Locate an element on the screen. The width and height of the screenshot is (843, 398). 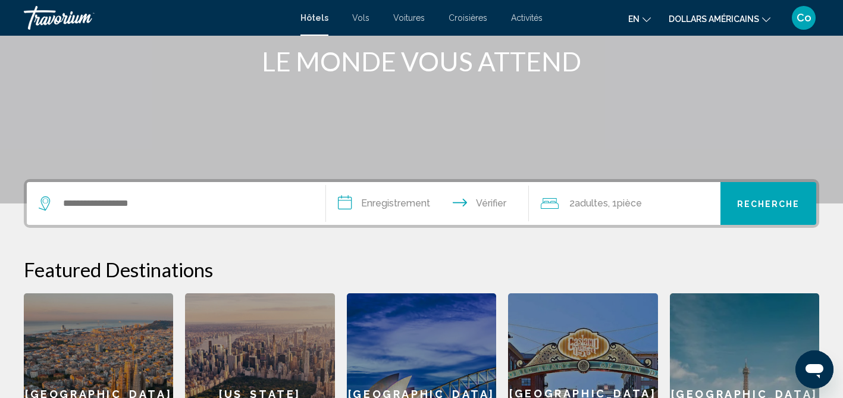
button: Voyageurs : 2 adultes, 0 enfants is located at coordinates (625, 204).